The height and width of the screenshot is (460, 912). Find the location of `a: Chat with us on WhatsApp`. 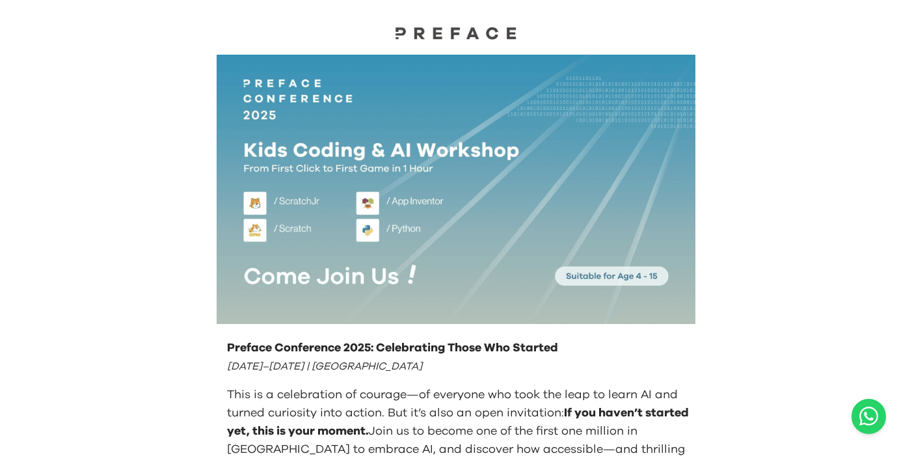

a: Chat with us on WhatsApp is located at coordinates (868, 416).